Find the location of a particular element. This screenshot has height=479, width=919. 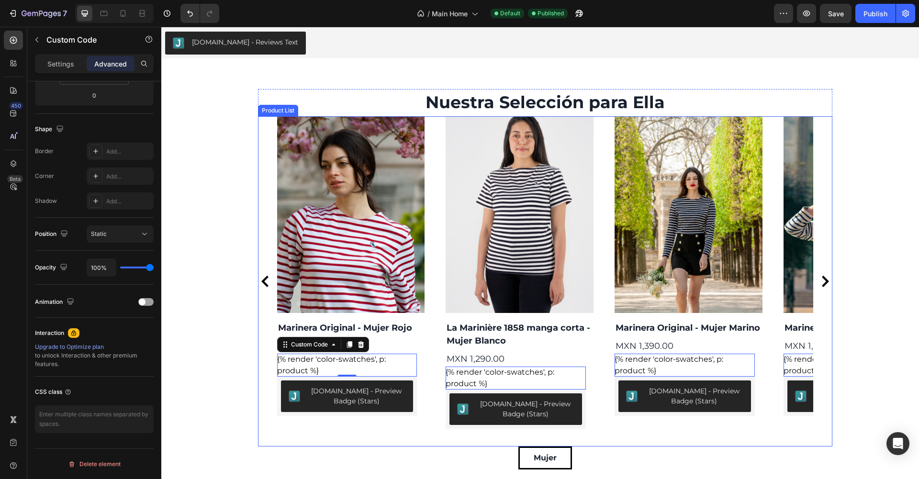

div: Open Intercom Messenger is located at coordinates (898, 444).